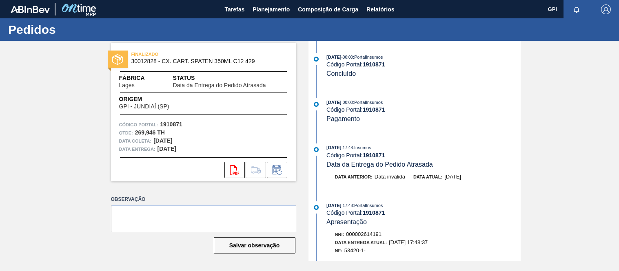  Describe the element at coordinates (139, 125) in the screenshot. I see `span: Código Portal:` at that location.